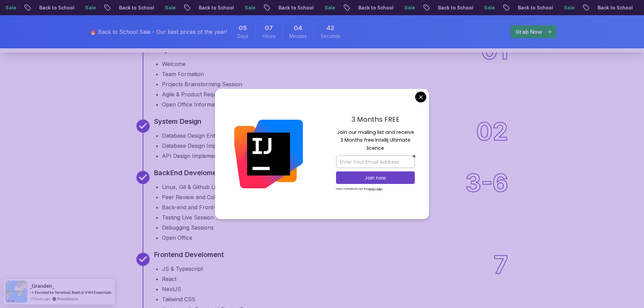 Image resolution: width=644 pixels, height=308 pixels. What do you see at coordinates (16, 291) in the screenshot?
I see `img: provesource social proof notification image` at bounding box center [16, 291].